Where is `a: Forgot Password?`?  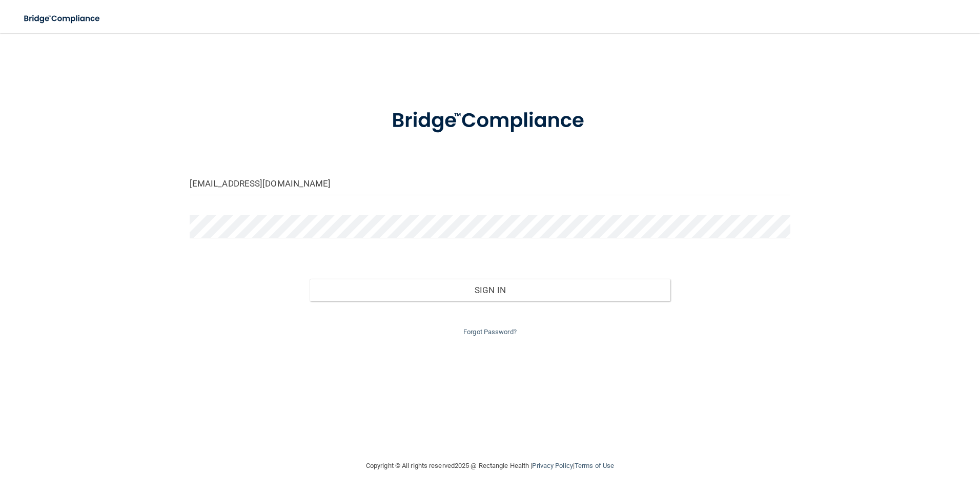 a: Forgot Password? is located at coordinates (490, 332).